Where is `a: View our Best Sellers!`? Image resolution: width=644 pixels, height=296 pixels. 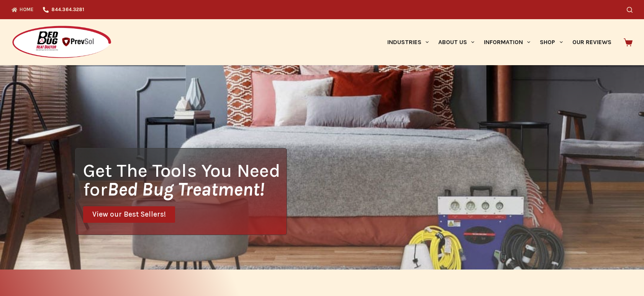 a: View our Best Sellers! is located at coordinates (129, 214).